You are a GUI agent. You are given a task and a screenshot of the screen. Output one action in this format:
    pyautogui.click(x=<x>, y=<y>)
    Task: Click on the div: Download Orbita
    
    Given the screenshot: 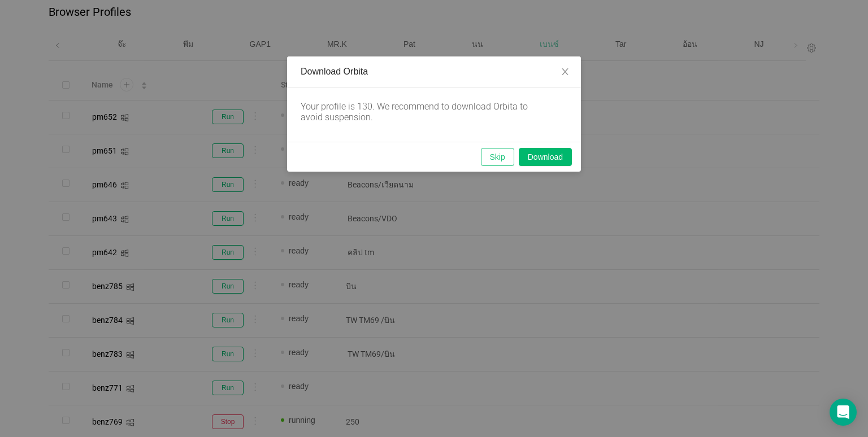 What is the action you would take?
    pyautogui.click(x=434, y=72)
    